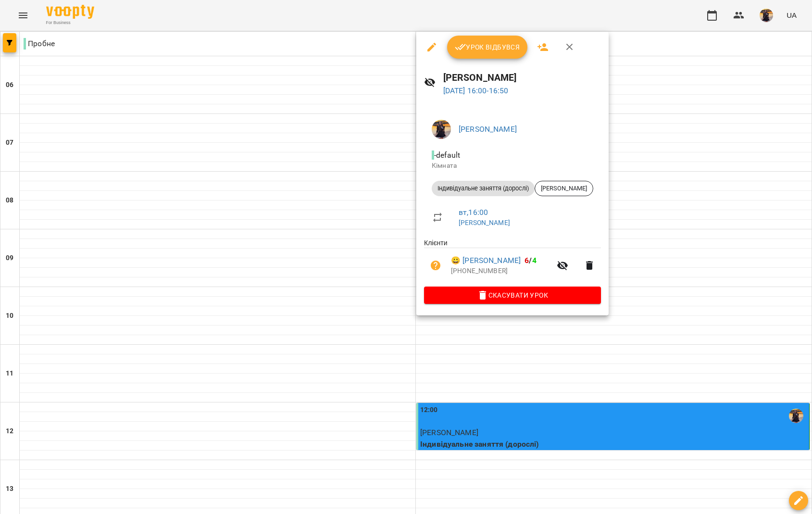  Describe the element at coordinates (488, 47) in the screenshot. I see `button: Урок відбувся` at that location.